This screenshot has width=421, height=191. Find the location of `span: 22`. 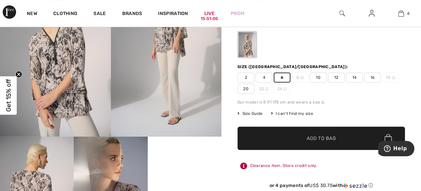

span: 22 is located at coordinates (264, 89).